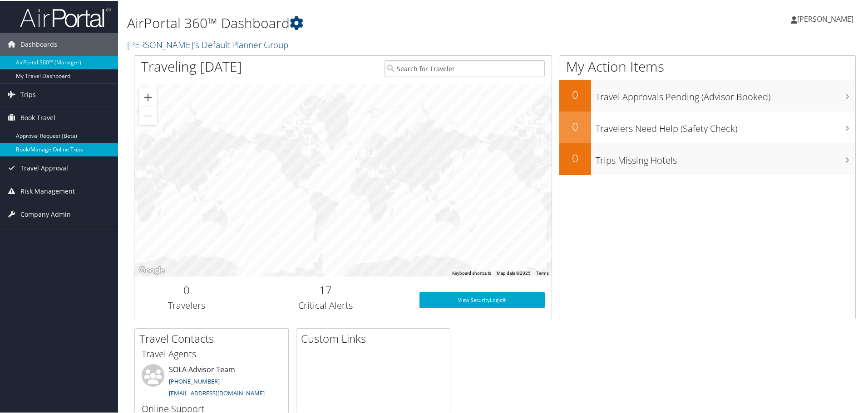  I want to click on button: Zoom out, so click(148, 115).